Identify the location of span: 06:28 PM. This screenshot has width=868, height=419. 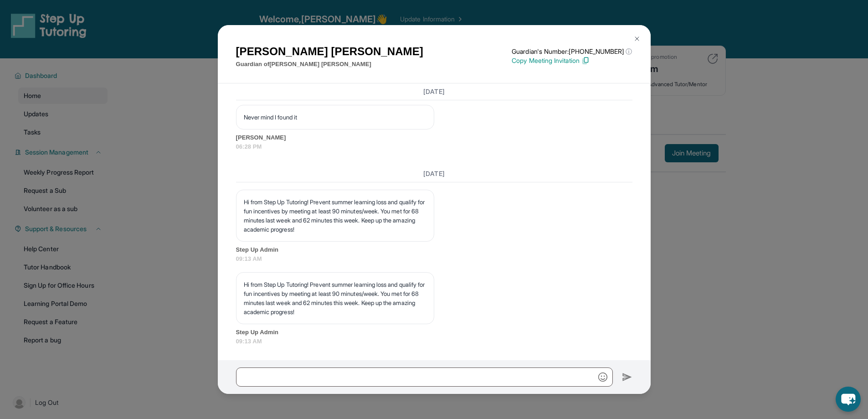
(434, 147).